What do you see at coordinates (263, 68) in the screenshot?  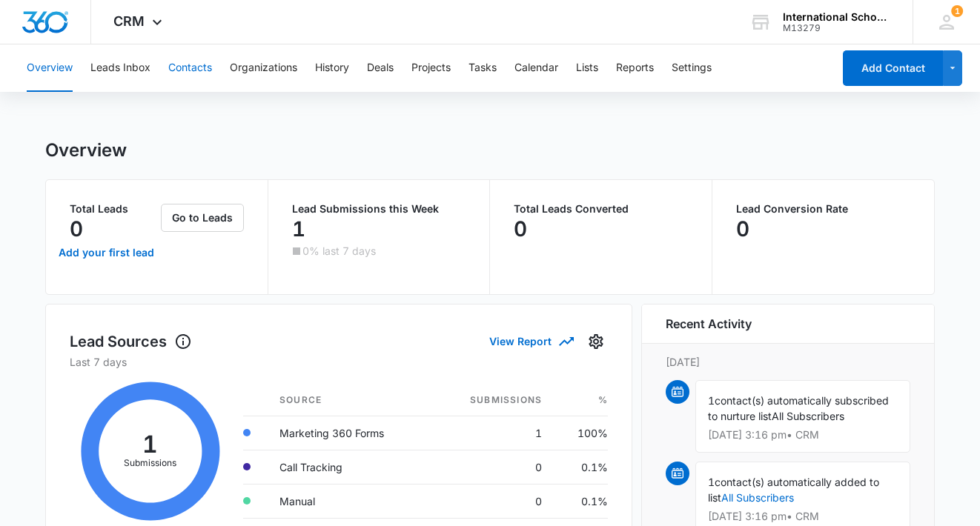 I see `button: Organizations` at bounding box center [263, 68].